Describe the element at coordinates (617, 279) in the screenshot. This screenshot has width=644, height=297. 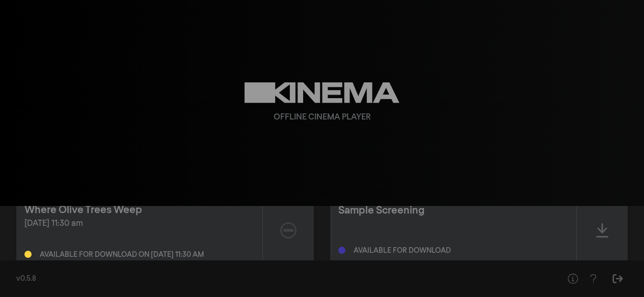
I see `button: Sign Out` at that location.